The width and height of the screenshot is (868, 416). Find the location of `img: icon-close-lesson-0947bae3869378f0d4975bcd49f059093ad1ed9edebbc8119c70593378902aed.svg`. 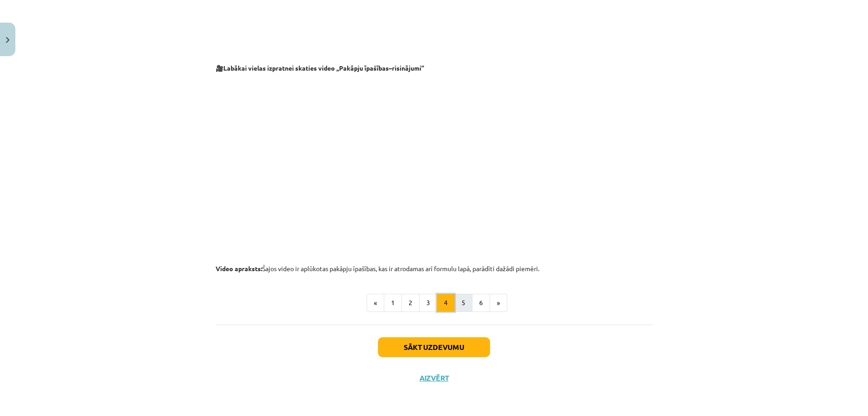

img: icon-close-lesson-0947bae3869378f0d4975bcd49f059093ad1ed9edebbc8119c70593378902aed.svg is located at coordinates (8, 40).